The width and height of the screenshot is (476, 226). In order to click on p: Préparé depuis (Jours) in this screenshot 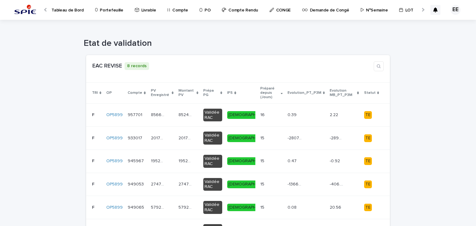, I will do `click(270, 93)`.